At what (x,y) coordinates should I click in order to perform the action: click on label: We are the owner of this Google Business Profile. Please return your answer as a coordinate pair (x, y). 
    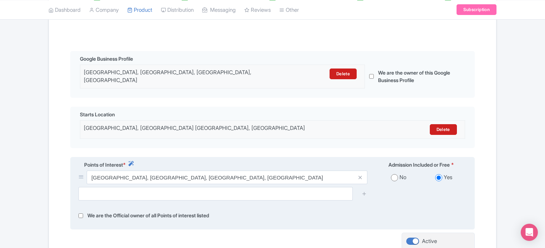
    Looking at the image, I should click on (418, 76).